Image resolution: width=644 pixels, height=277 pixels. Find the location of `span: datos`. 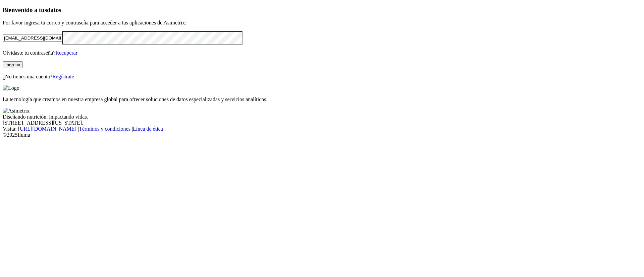

span: datos is located at coordinates (54, 10).